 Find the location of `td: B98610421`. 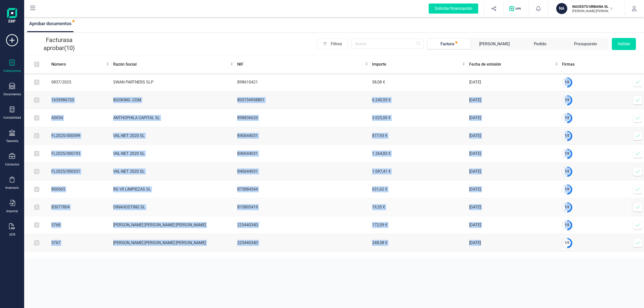

td: B98610421 is located at coordinates (303, 82).